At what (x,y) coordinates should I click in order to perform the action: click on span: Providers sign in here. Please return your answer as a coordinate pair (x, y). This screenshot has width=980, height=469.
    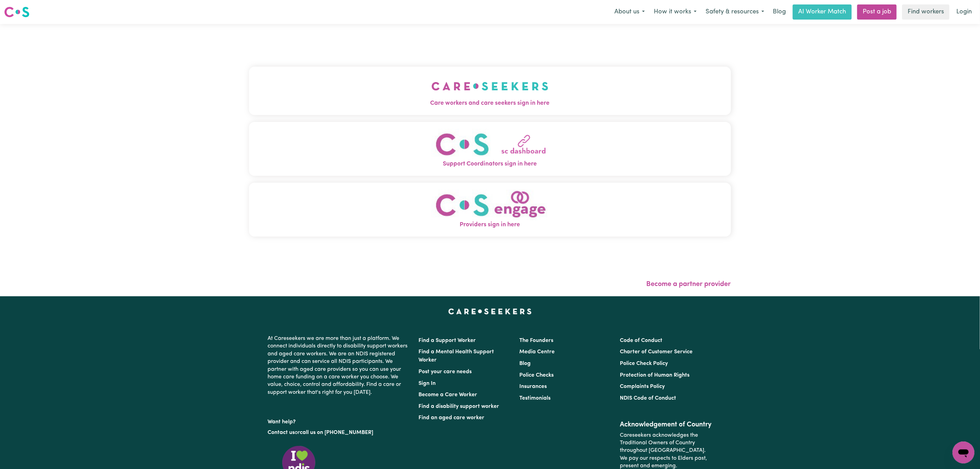
    Looking at the image, I should click on (490, 225).